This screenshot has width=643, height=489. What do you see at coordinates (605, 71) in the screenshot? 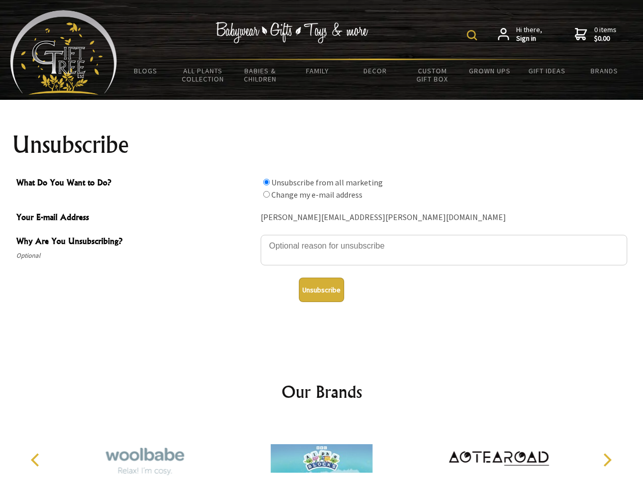
I see `a: Brands` at bounding box center [605, 71].